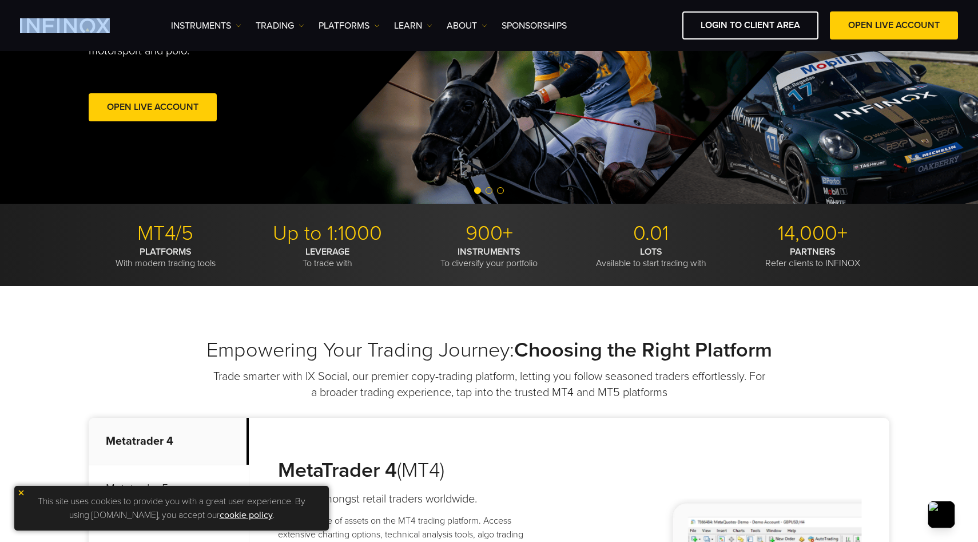 The image size is (978, 542). What do you see at coordinates (489, 191) in the screenshot?
I see `span: Go to slide 2` at bounding box center [489, 191].